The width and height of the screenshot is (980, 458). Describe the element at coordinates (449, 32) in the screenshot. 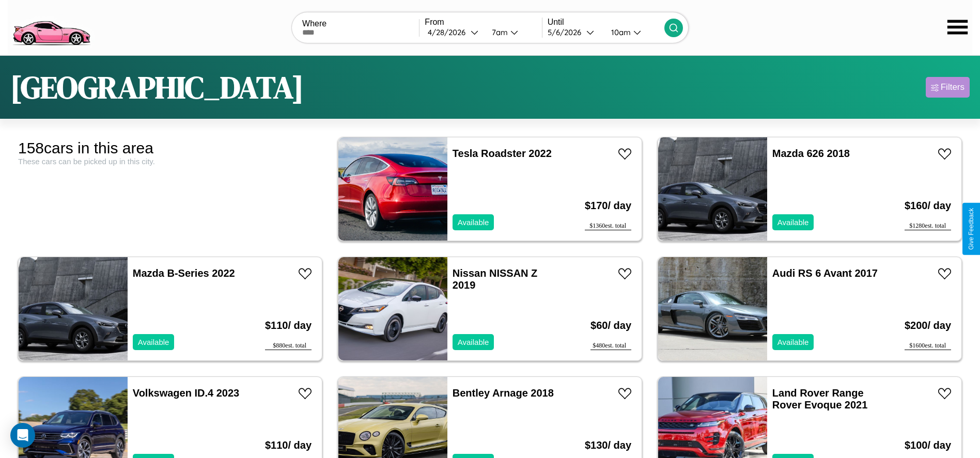

I see `div: 4 / 28 / 2026` at that location.